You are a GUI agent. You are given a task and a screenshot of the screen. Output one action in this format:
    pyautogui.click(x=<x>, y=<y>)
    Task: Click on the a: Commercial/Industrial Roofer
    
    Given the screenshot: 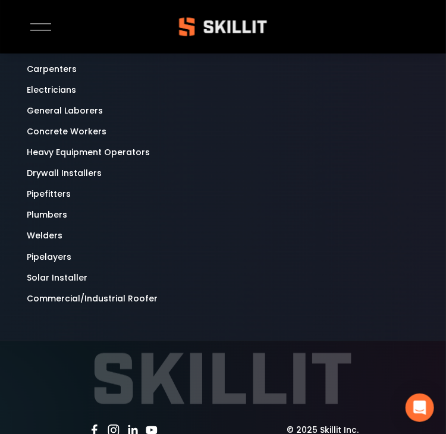 What is the action you would take?
    pyautogui.click(x=92, y=298)
    